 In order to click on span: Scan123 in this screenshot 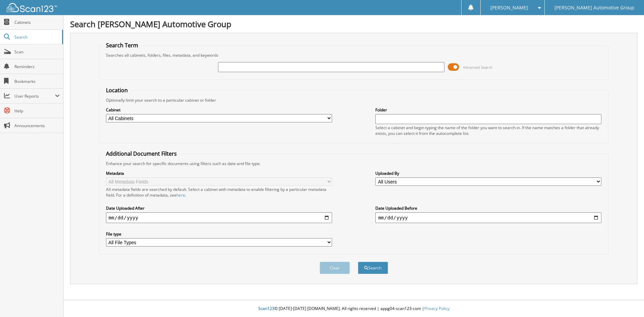, I will do `click(267, 308)`.